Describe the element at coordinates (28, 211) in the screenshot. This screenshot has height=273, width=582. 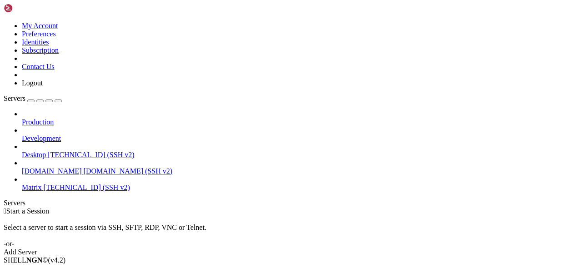
I see `span: Start a Session` at that location.